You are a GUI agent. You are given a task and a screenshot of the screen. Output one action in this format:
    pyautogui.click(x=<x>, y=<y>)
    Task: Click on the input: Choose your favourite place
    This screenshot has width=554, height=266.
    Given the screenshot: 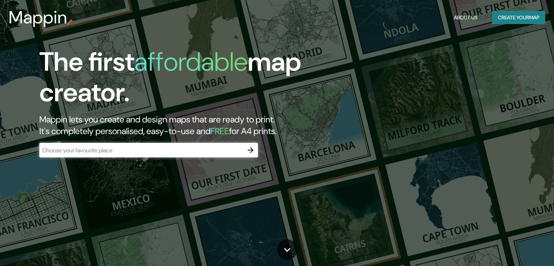 What is the action you would take?
    pyautogui.click(x=141, y=150)
    